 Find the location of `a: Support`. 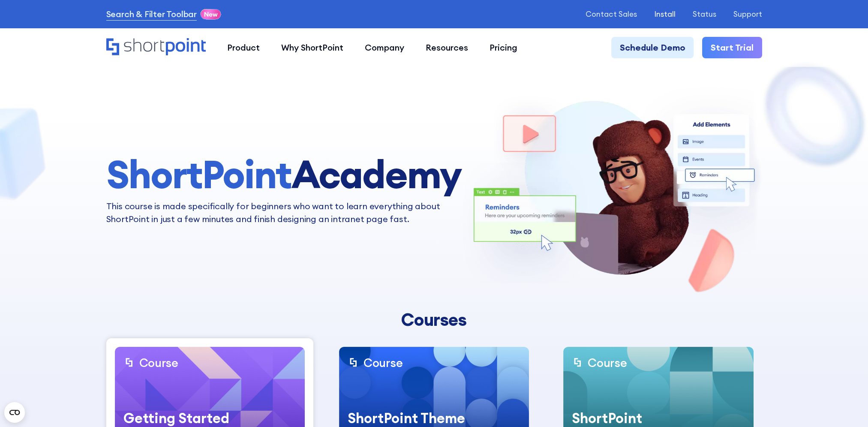

a: Support is located at coordinates (748, 14).